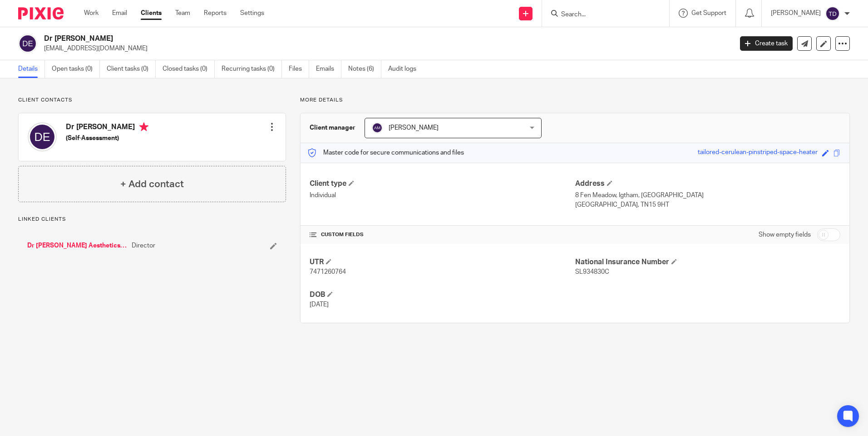 The image size is (868, 436). I want to click on img: Pixie, so click(41, 13).